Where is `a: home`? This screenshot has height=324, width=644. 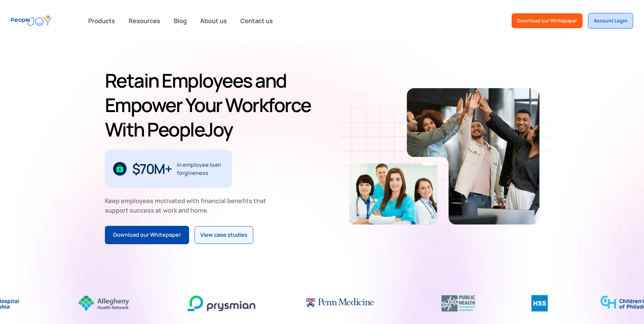
a: home is located at coordinates (31, 20).